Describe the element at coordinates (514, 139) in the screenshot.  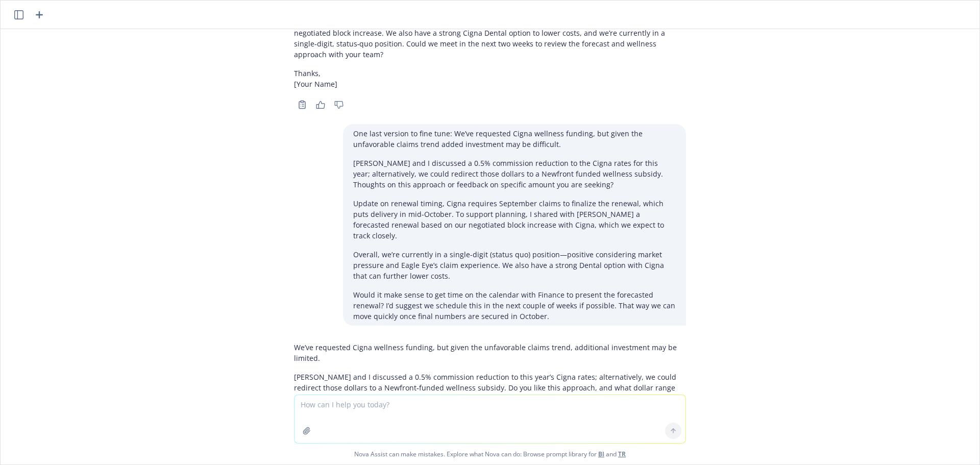
I see `p: One last version to fine tune: We’ve requested Cigna wellness funding, but given the unfavorable ...` at that location.